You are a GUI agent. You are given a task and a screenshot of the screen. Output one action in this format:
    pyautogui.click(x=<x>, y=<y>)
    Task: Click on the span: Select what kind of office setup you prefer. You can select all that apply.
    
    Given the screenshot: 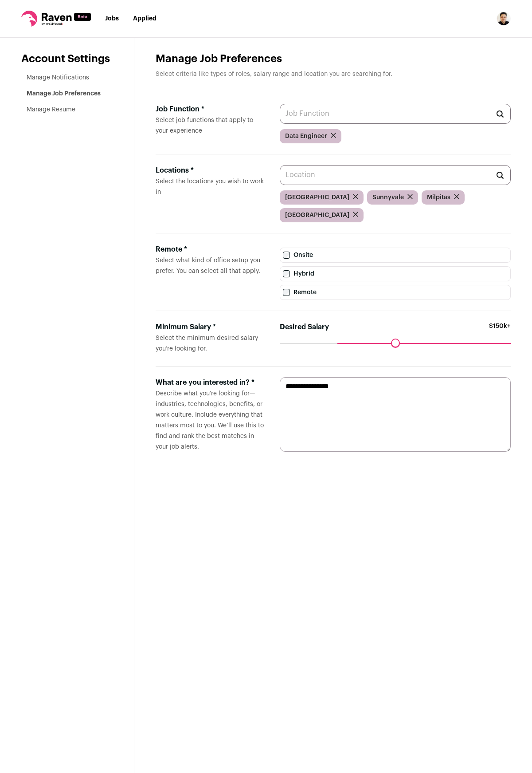 What is the action you would take?
    pyautogui.click(x=208, y=265)
    